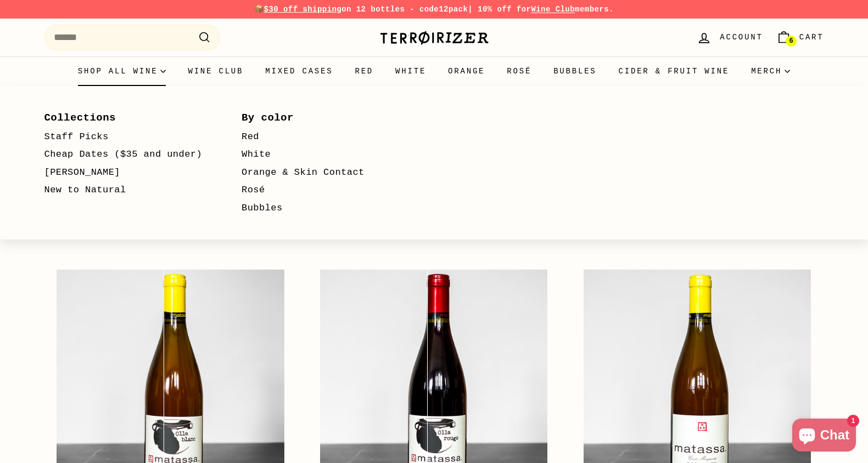 This screenshot has width=868, height=463. What do you see at coordinates (325, 118) in the screenshot?
I see `a: By color` at bounding box center [325, 118].